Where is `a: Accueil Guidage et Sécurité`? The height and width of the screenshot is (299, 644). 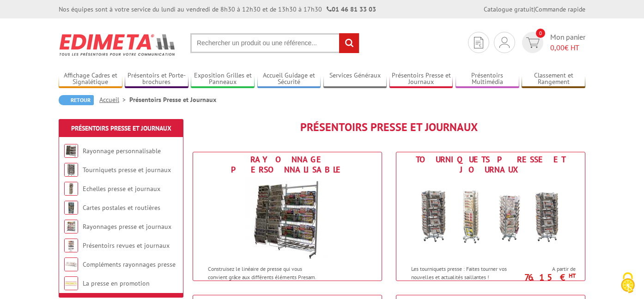
a: Accueil Guidage et Sécurité is located at coordinates (289, 79).